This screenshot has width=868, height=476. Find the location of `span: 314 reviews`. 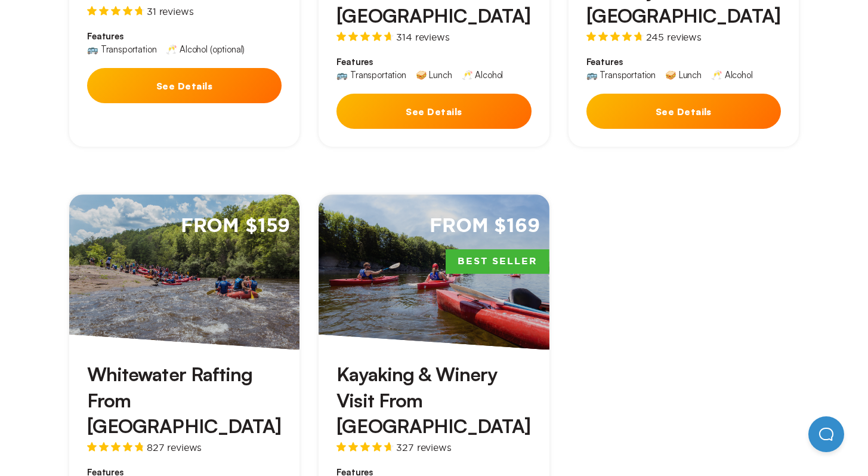

span: 314 reviews is located at coordinates (422, 37).